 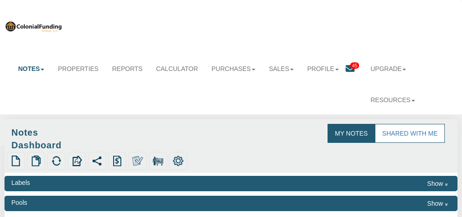 What do you see at coordinates (393, 100) in the screenshot?
I see `a: Resources` at bounding box center [393, 100].